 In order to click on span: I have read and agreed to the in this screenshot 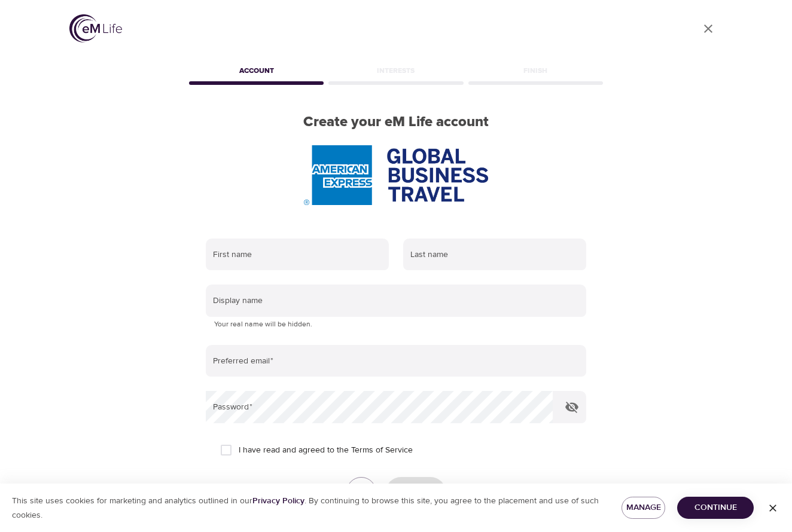, I will do `click(325, 450)`.